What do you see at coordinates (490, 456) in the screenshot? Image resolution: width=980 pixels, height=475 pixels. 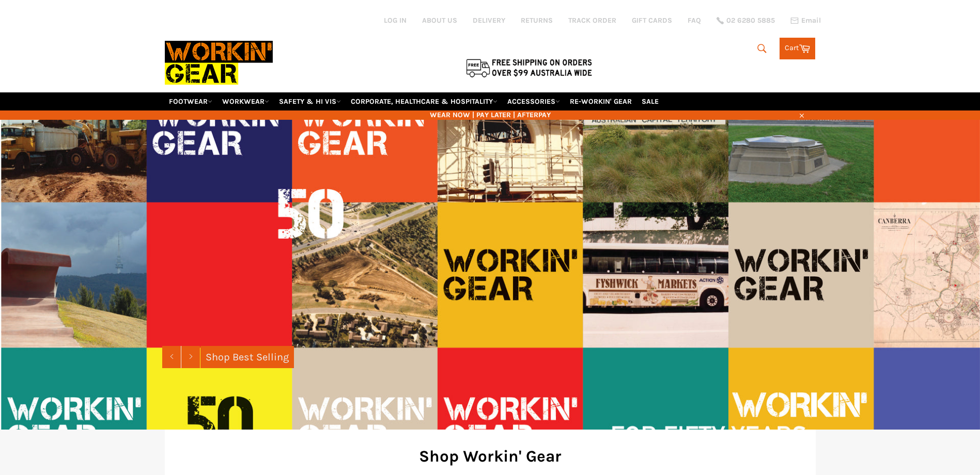 I see `h2: Shop Workin' Gear` at bounding box center [490, 456].